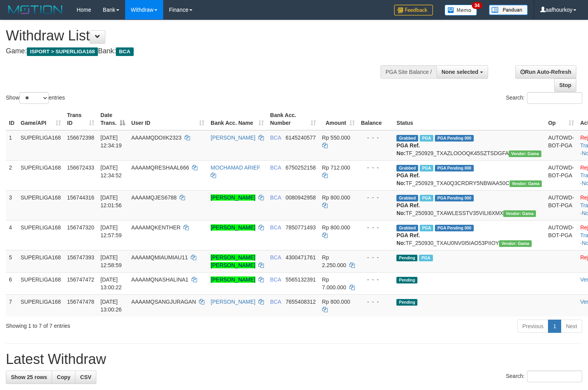 The image size is (588, 390). Describe the element at coordinates (11, 175) in the screenshot. I see `td: 2` at that location.